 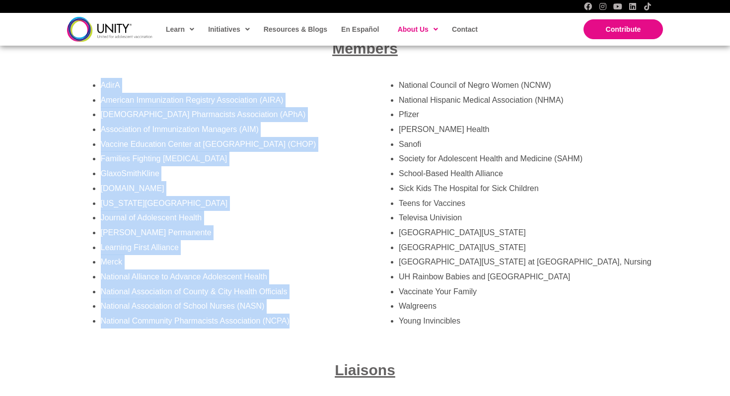 What do you see at coordinates (228, 100) in the screenshot?
I see `li: American Immunization Registry Association (AIRA)` at bounding box center [228, 100].